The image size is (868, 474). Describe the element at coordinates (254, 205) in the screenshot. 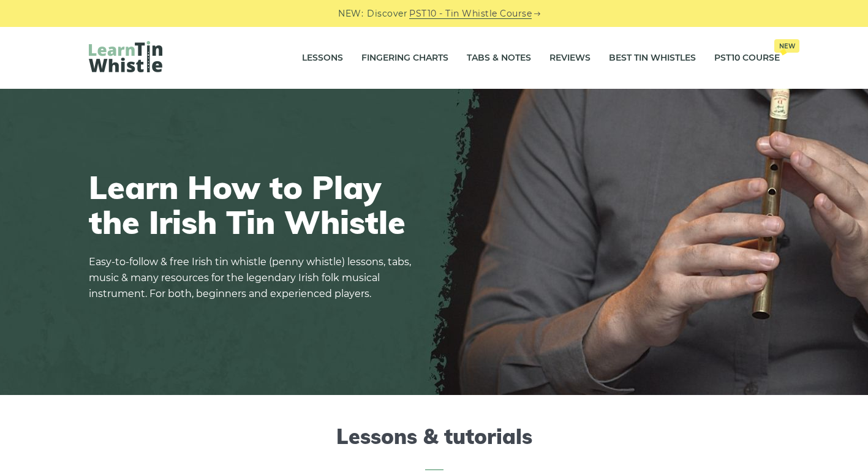

I see `h1: Learn How to Play the Irish Tin Whistle` at that location.